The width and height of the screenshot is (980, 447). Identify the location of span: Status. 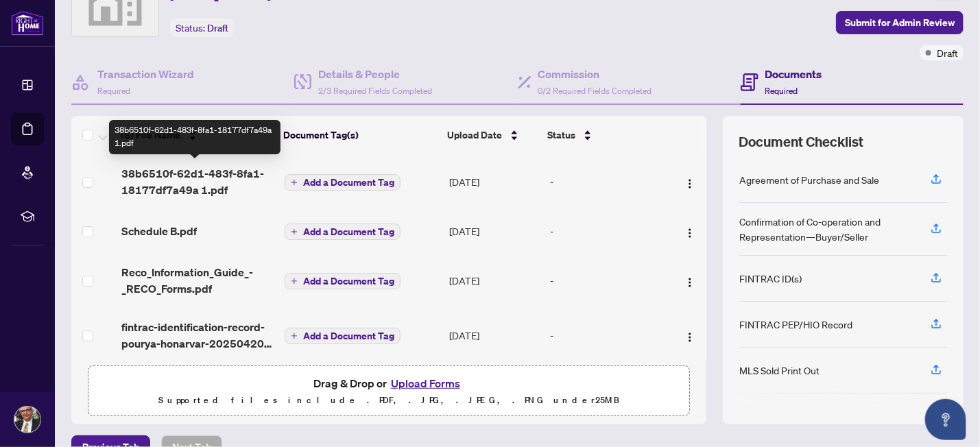
(561, 135).